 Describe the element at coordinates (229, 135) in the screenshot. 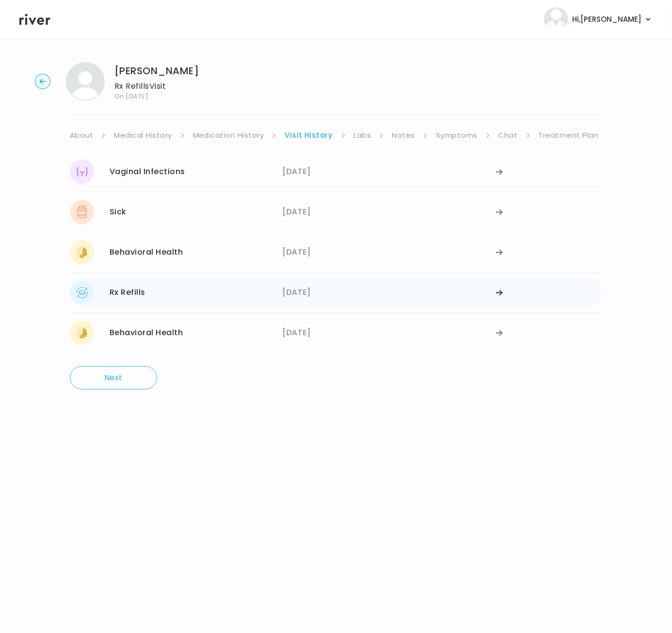

I see `a: Medication History` at that location.